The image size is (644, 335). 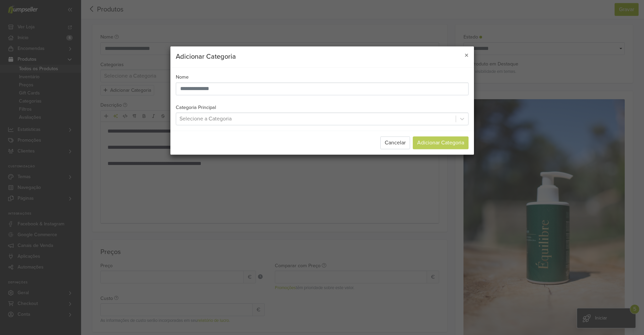 What do you see at coordinates (440, 143) in the screenshot?
I see `button: Adicionar Categoria` at bounding box center [440, 143].